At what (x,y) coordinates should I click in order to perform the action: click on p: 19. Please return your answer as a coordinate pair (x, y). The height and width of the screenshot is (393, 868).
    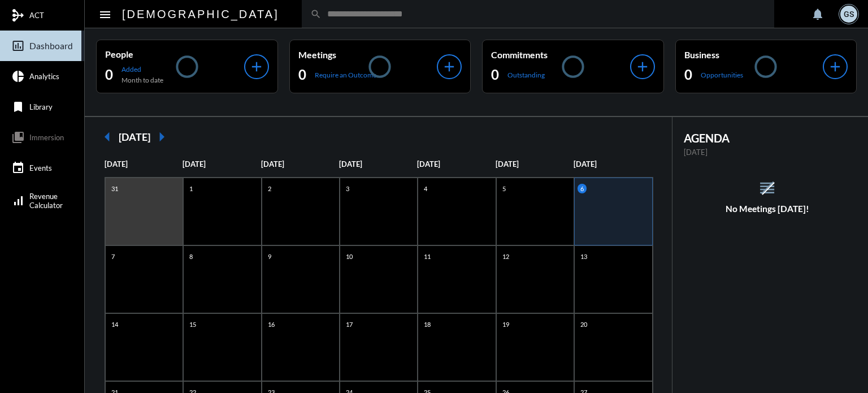
    Looking at the image, I should click on (505, 324).